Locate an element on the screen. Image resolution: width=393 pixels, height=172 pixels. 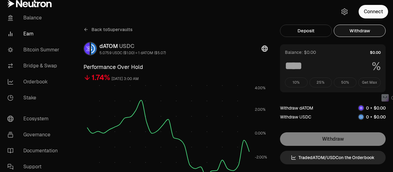
div: 1.74% is located at coordinates (101, 77).